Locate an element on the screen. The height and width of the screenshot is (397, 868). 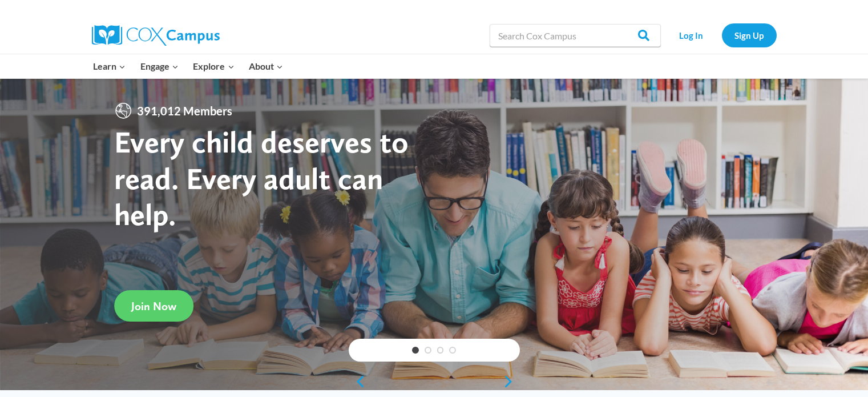
a: previous is located at coordinates (357, 381).